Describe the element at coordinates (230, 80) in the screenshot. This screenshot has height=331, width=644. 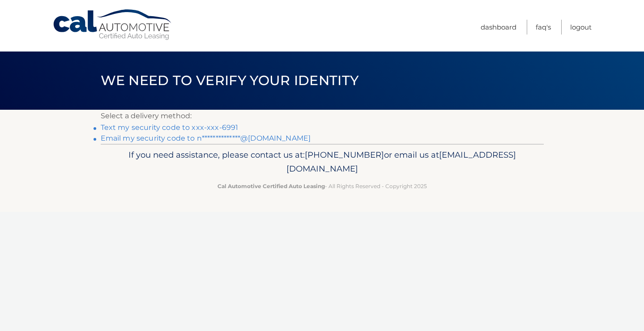
I see `span: We need to verify your identity` at that location.